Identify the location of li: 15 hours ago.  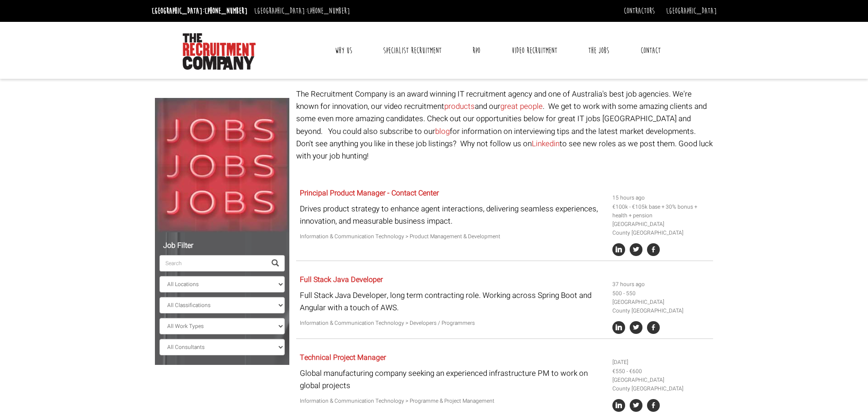
(662, 198).